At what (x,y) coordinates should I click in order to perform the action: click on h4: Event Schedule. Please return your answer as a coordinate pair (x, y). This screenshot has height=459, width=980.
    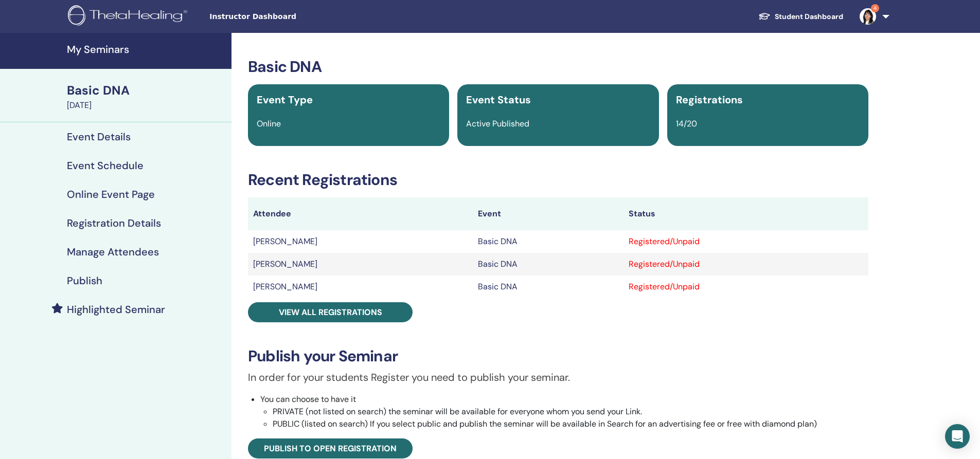
    Looking at the image, I should click on (105, 166).